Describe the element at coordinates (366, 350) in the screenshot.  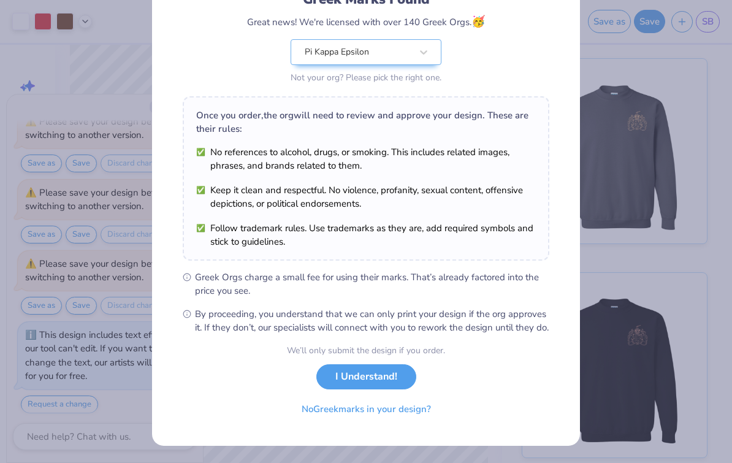
I see `div: We’ll only submit the design if you order.` at that location.